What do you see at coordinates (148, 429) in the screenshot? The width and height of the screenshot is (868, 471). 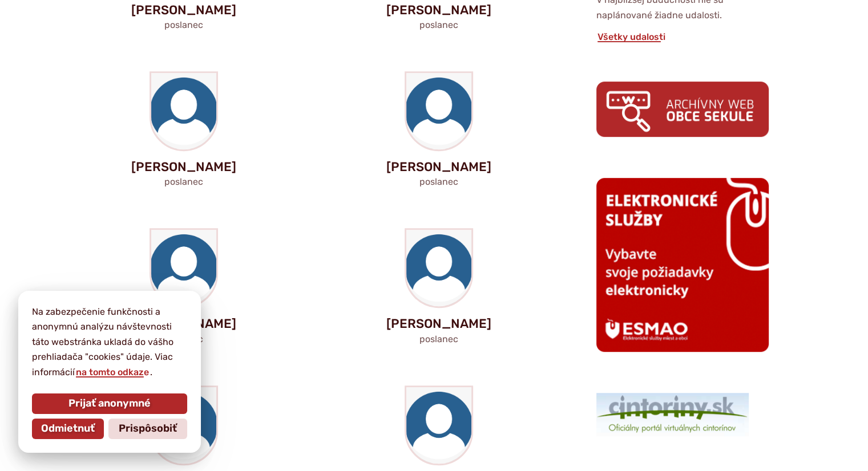 I see `button: Prispôsobiť` at bounding box center [148, 429].